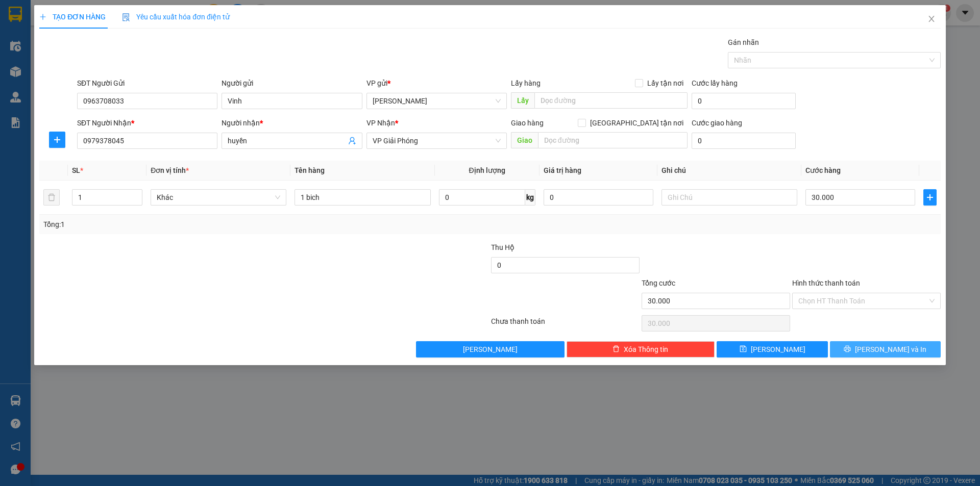 The height and width of the screenshot is (486, 980). Describe the element at coordinates (363, 198) in the screenshot. I see `input: VD: Bàn, Ghế` at that location.